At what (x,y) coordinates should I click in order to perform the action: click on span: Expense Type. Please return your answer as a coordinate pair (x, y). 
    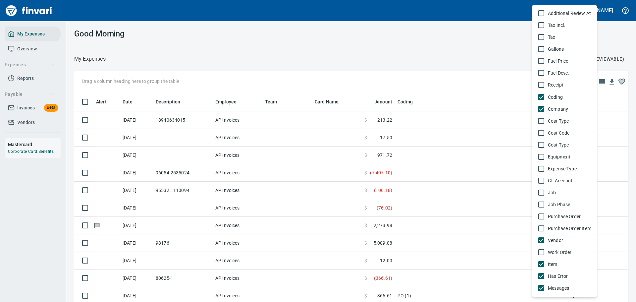
    Looking at the image, I should click on (570, 169).